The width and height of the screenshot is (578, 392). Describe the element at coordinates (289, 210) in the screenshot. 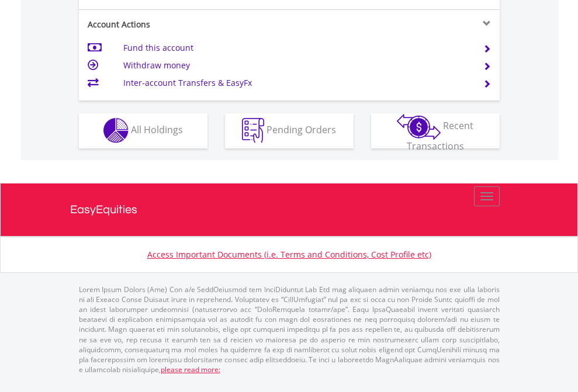

I see `a: EasyEquities` at that location.